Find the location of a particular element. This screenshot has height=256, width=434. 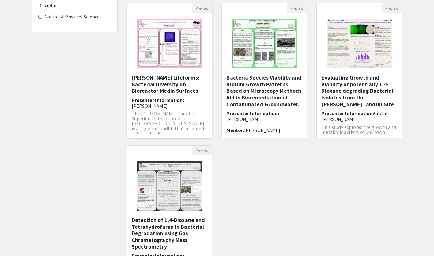

img: <p>Evaluating Growth and Viability of potentially 1,4-Dioxane degrading Bacterial Isolates from t... is located at coordinates (360, 44).